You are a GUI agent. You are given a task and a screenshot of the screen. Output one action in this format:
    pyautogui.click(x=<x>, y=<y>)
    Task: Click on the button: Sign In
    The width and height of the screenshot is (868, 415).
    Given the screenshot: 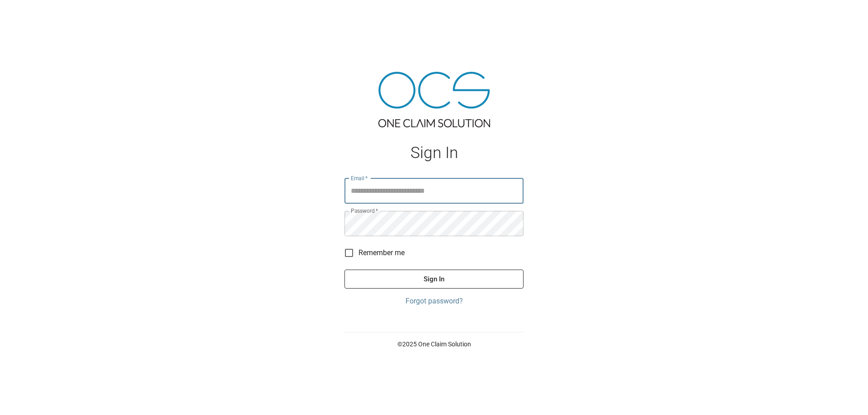 What is the action you would take?
    pyautogui.click(x=434, y=279)
    